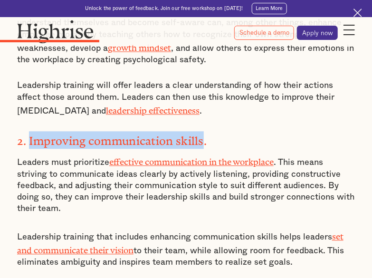 The height and width of the screenshot is (278, 372). I want to click on a: growth mindset, so click(139, 46).